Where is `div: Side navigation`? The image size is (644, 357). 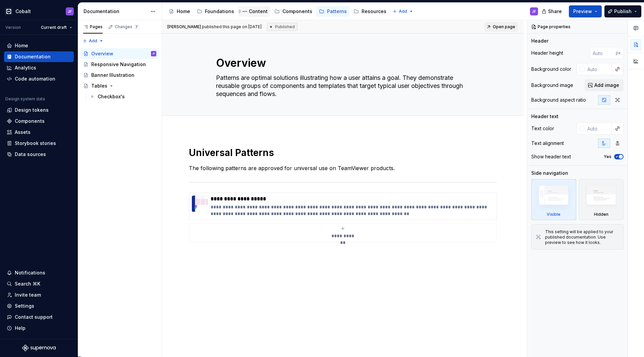 div: Side navigation is located at coordinates (550, 173).